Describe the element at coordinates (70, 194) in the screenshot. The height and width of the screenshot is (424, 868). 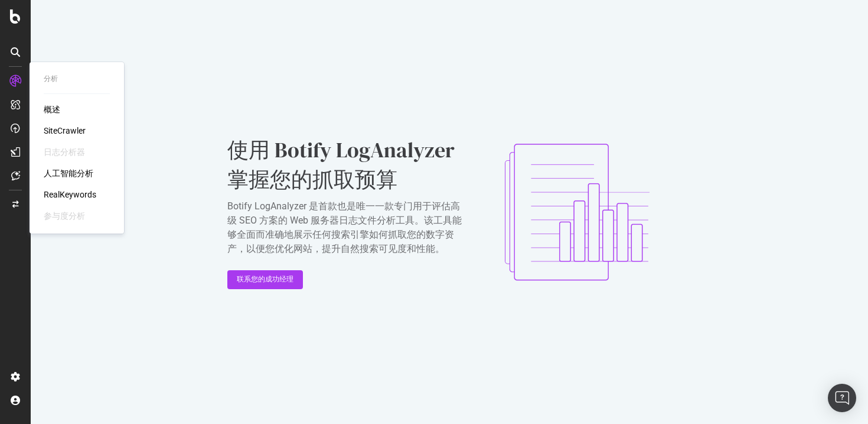
I see `font: RealKeywords` at that location.